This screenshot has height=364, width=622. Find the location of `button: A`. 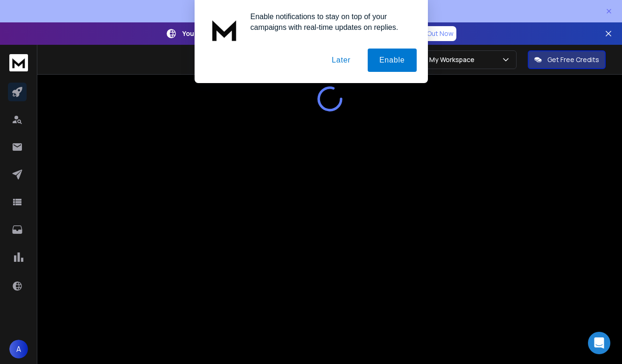

button: A is located at coordinates (18, 348).